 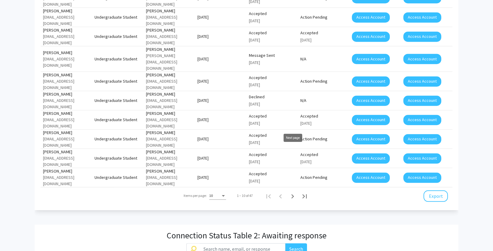 I want to click on button: First page, so click(x=268, y=196).